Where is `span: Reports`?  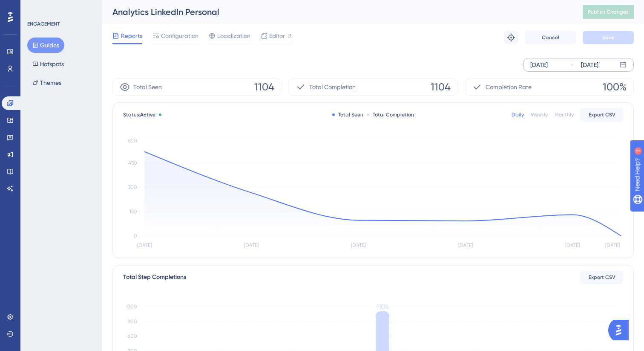 span: Reports is located at coordinates (131, 36).